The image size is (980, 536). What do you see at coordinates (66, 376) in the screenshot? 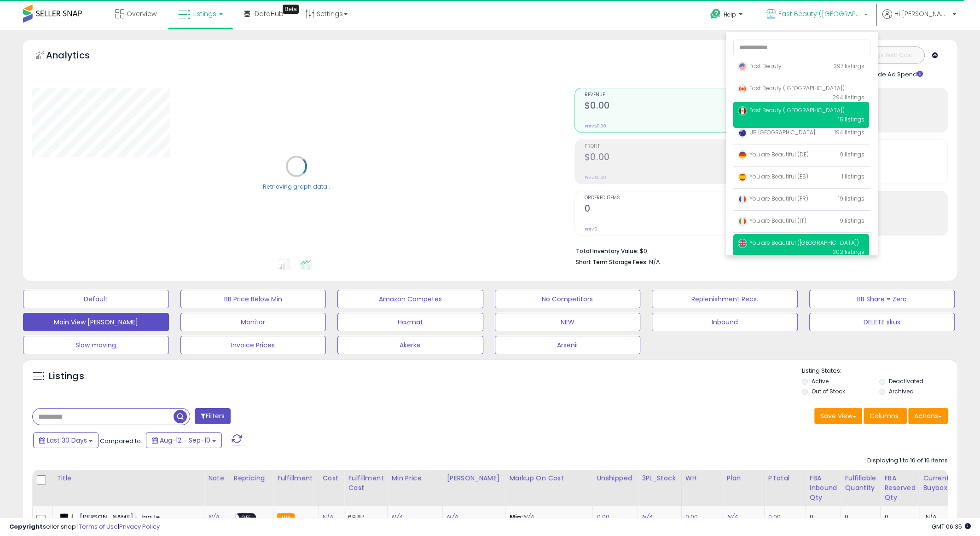
I see `h5: Listings` at bounding box center [66, 376].